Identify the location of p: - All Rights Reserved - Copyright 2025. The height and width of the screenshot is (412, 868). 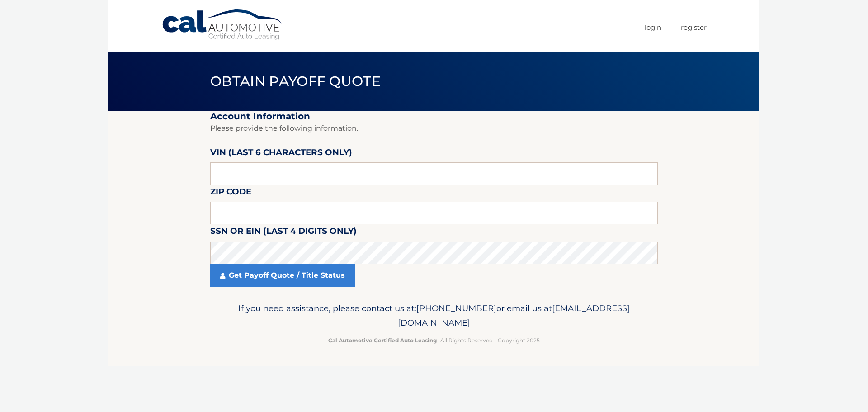
(434, 340).